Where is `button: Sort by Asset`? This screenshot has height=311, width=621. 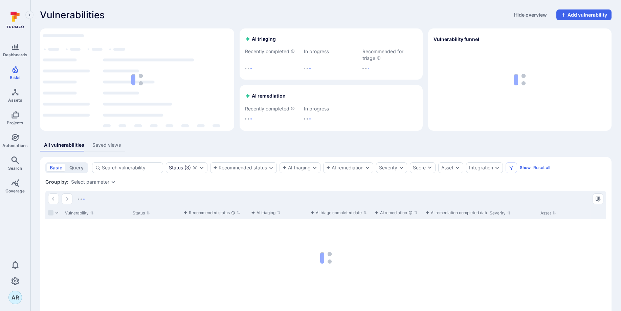
button: Sort by Asset is located at coordinates (548, 213).